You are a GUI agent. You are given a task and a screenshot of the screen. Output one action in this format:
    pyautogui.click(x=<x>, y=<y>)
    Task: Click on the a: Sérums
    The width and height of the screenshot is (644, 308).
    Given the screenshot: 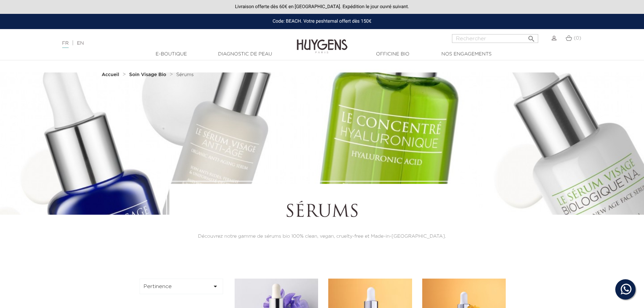 What is the action you would take?
    pyautogui.click(x=185, y=75)
    